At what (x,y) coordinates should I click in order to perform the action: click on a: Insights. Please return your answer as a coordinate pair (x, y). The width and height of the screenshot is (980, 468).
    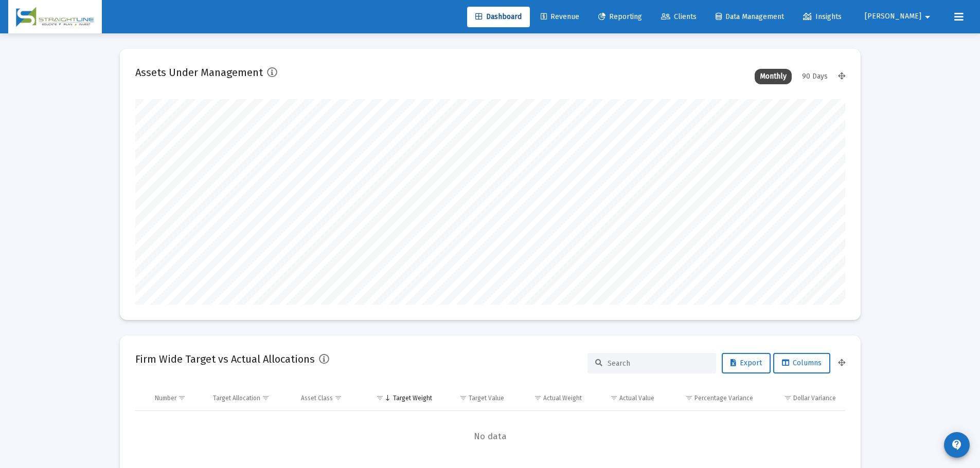
    Looking at the image, I should click on (822, 17).